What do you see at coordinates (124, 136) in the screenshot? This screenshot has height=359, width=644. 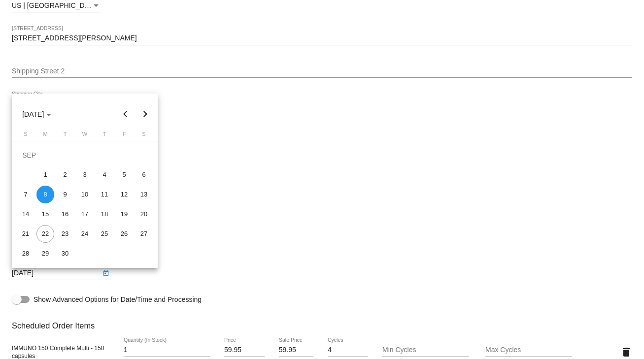 I see `th: Friday` at bounding box center [124, 136].